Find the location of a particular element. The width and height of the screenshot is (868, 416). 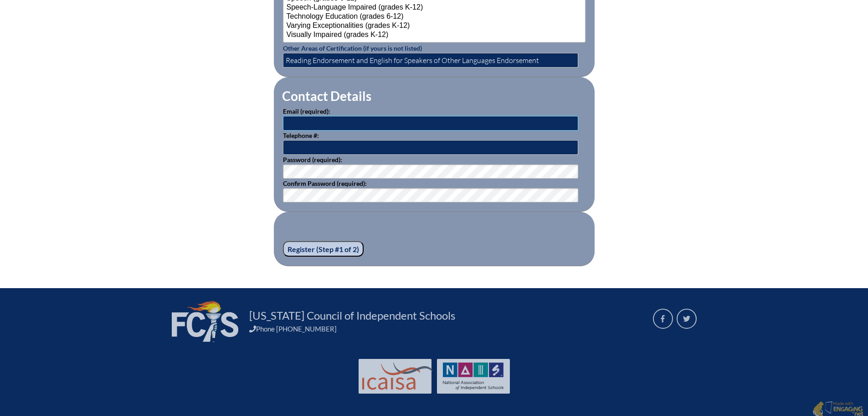

option: Speech-Language Impaired (grades K-12) is located at coordinates (434, 8).